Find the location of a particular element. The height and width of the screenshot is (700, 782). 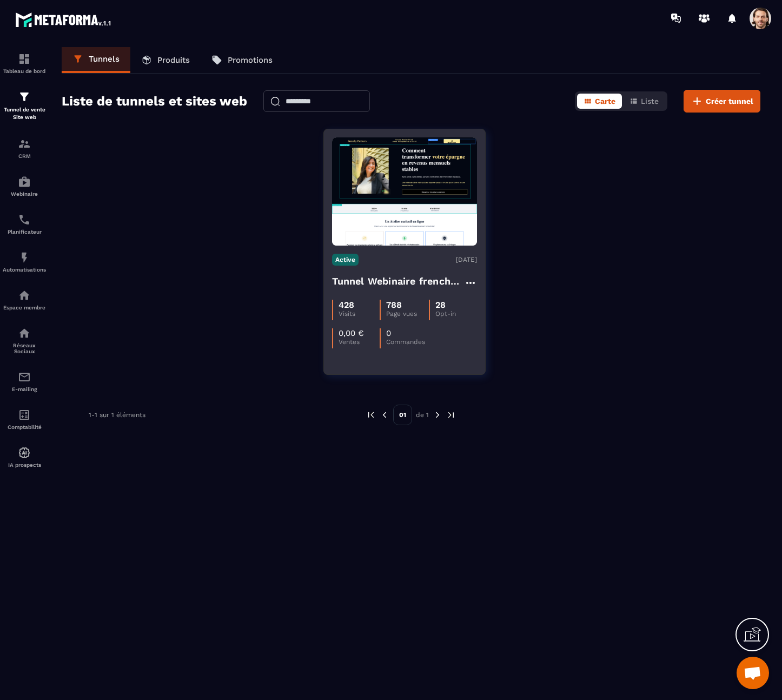

p: Commandes is located at coordinates (406, 342).